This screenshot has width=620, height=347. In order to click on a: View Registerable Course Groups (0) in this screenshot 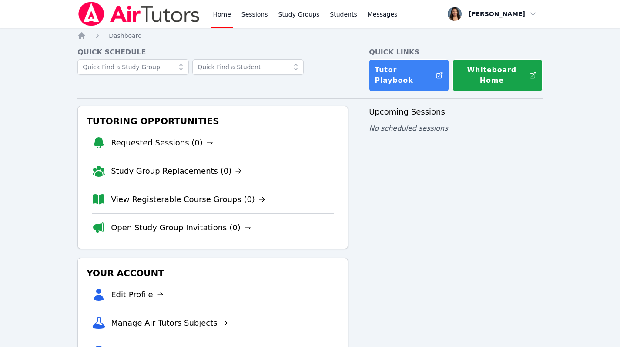, I will do `click(188, 199)`.